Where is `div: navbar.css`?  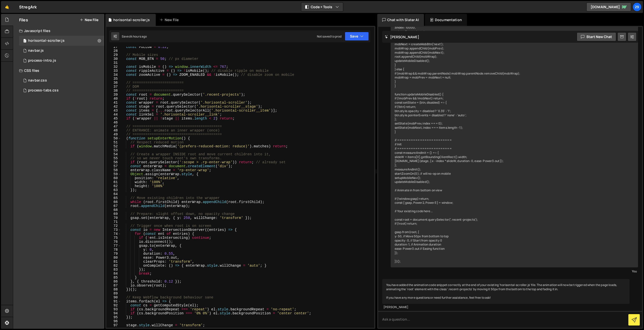
div: navbar.css is located at coordinates (38, 81).